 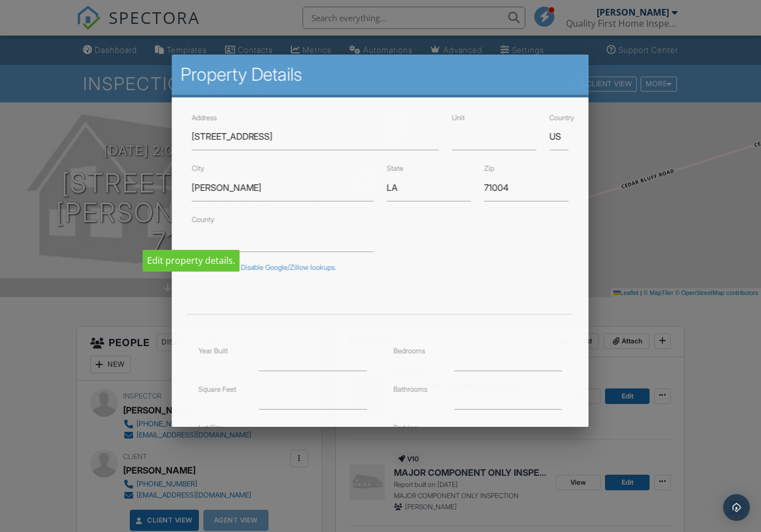 What do you see at coordinates (203, 220) in the screenshot?
I see `label: County` at bounding box center [203, 220].